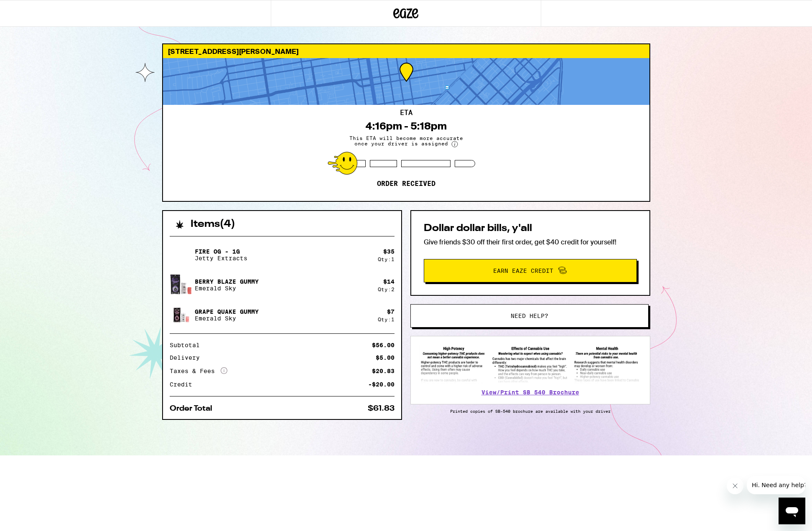  I want to click on div: Subtotal, so click(187, 345).